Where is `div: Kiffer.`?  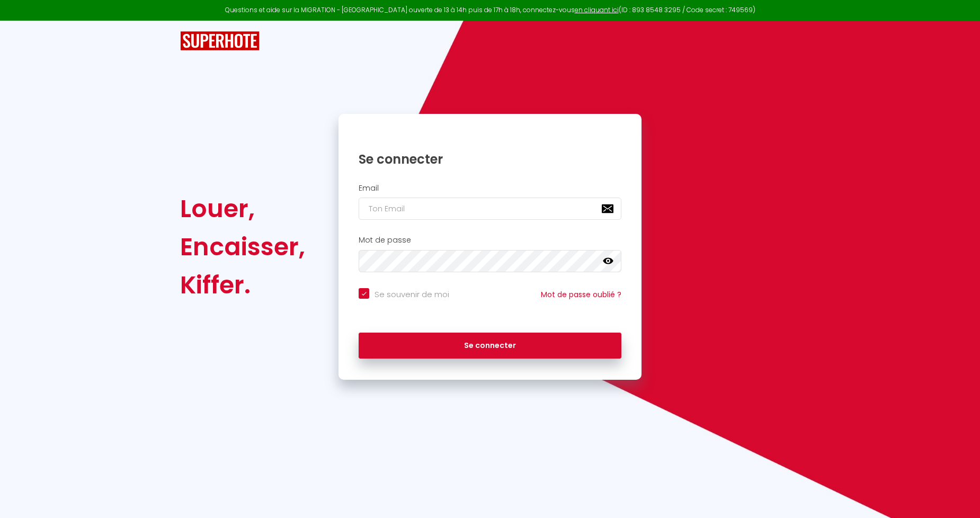
div: Kiffer. is located at coordinates (243, 285).